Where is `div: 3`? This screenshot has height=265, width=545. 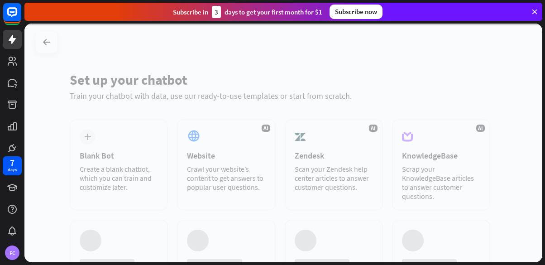 div: 3 is located at coordinates (217, 12).